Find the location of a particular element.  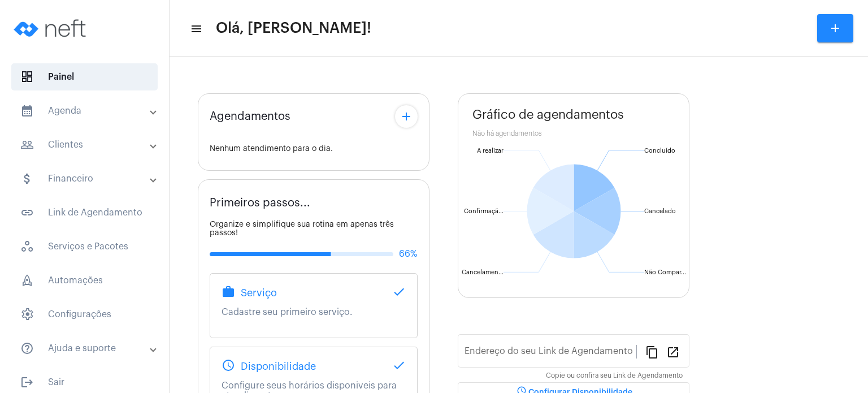

mat-expansion-panel-header: sidenav iconFinanceiro is located at coordinates (87, 179).